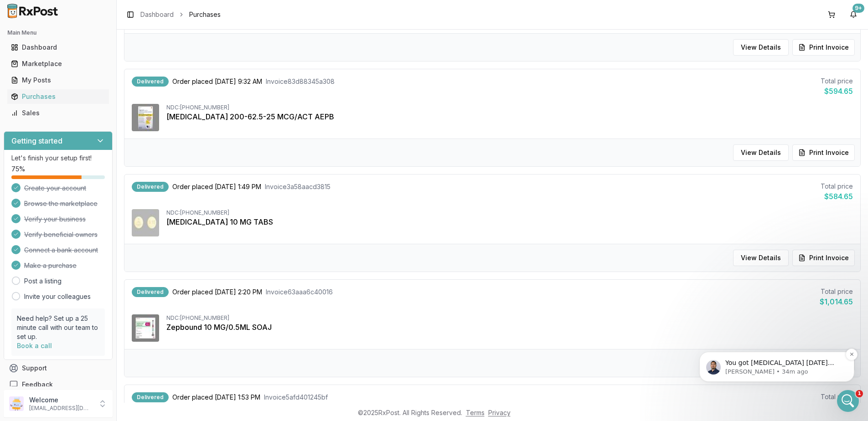 The image size is (868, 421). Describe the element at coordinates (58, 96) in the screenshot. I see `div: Purchases` at that location.